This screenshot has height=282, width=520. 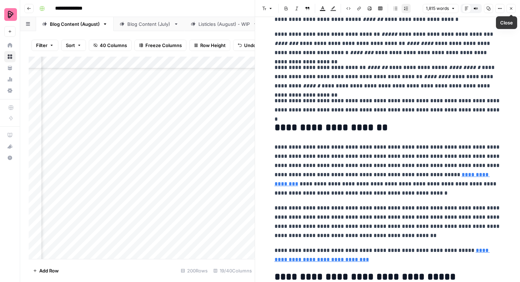 What do you see at coordinates (441, 8) in the screenshot?
I see `button: 1,815 words` at bounding box center [441, 8].